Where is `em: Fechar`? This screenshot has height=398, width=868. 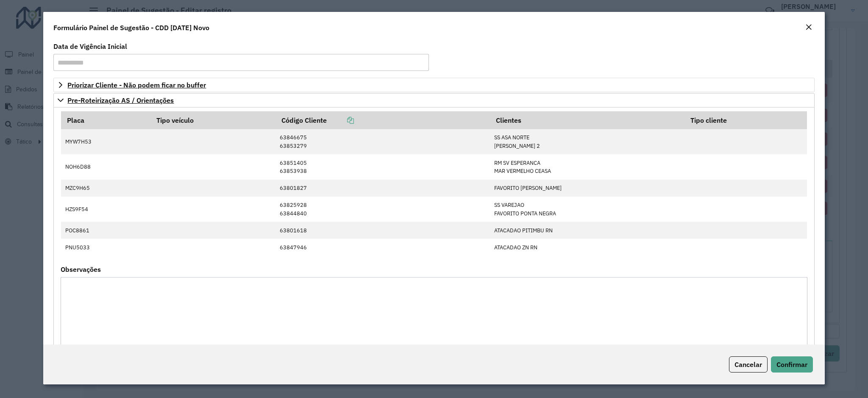
em: Fechar is located at coordinates (808, 27).